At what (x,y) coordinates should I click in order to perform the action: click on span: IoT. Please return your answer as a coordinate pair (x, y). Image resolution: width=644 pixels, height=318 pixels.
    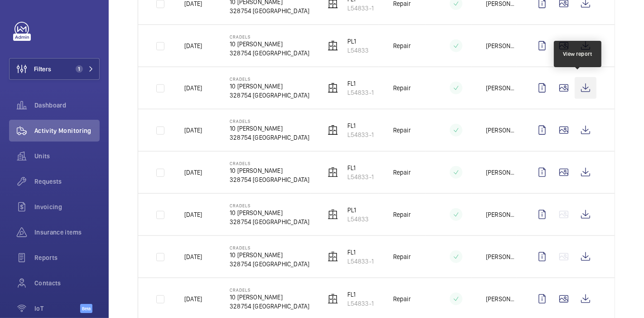
    Looking at the image, I should click on (57, 308).